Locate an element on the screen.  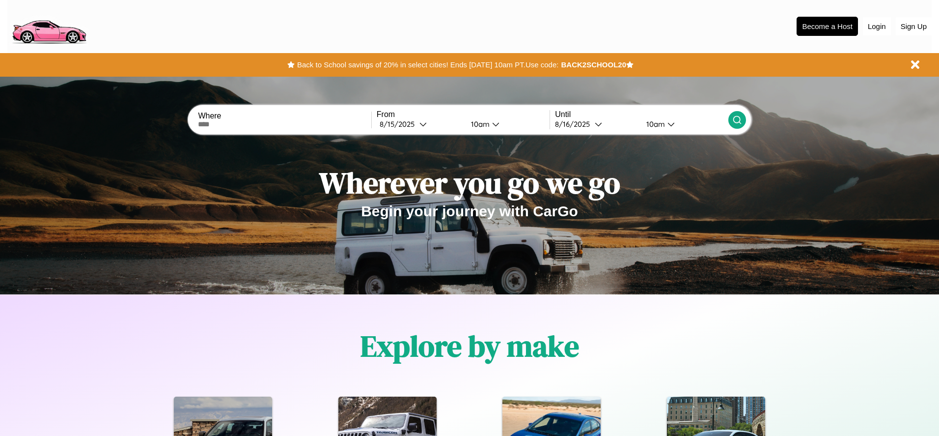
div: 8 / 15 / 2025 is located at coordinates (399, 124).